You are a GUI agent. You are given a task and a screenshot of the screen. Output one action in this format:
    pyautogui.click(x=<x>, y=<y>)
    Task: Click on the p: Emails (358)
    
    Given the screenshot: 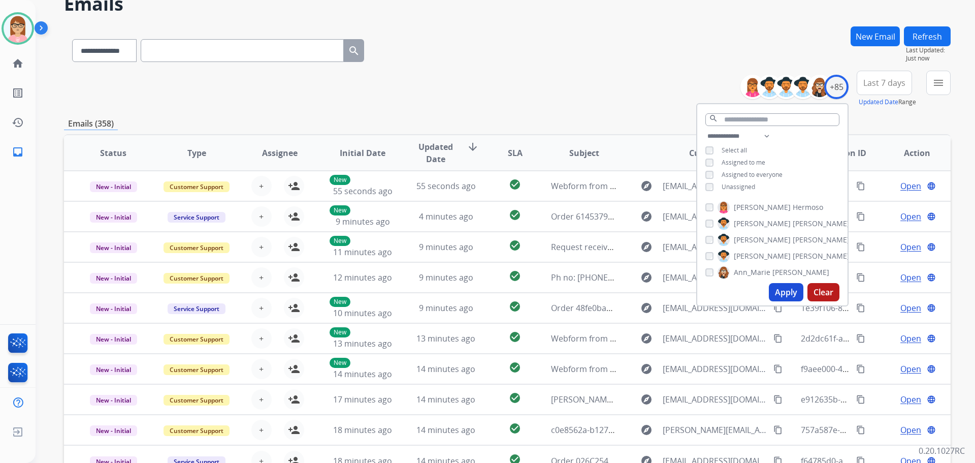 What is the action you would take?
    pyautogui.click(x=91, y=123)
    